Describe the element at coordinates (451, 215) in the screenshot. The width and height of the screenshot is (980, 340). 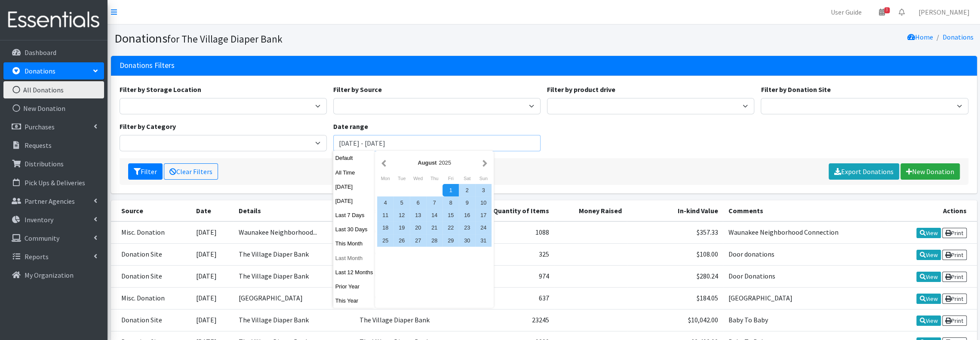
I see `div: 15` at that location.